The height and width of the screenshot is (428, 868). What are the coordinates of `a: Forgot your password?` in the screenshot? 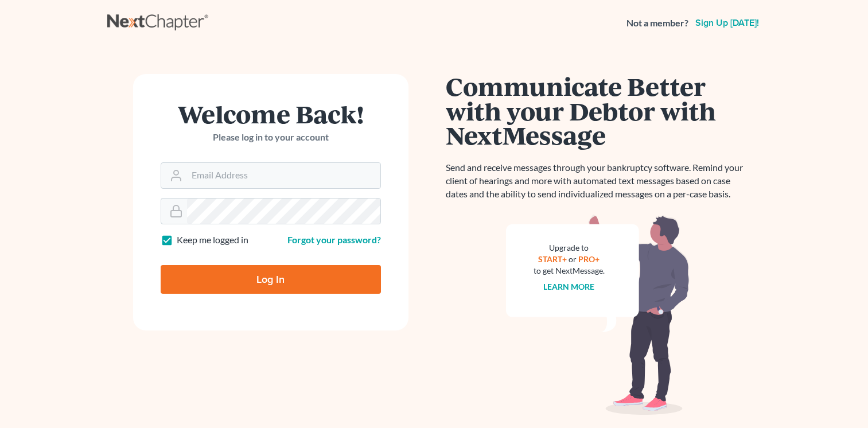 It's located at (334, 239).